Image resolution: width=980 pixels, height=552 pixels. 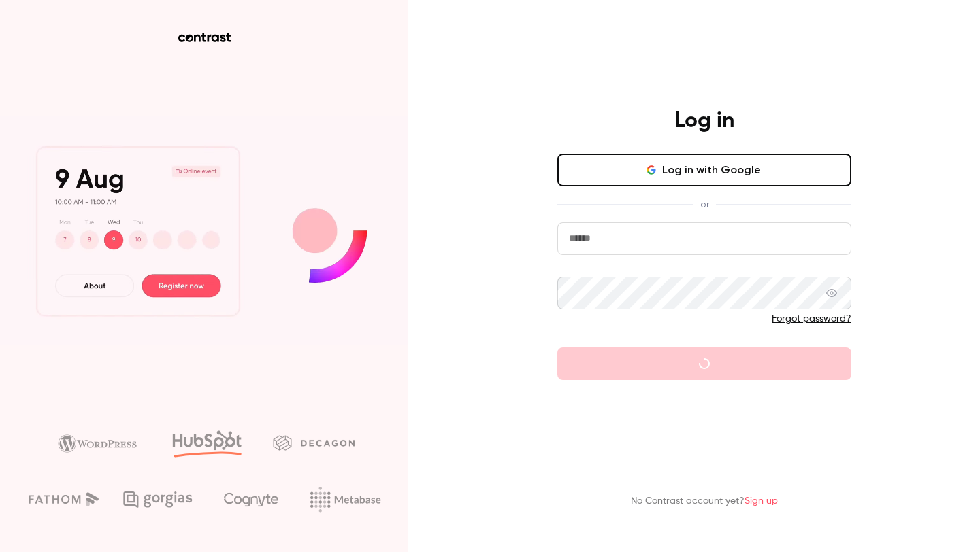 What do you see at coordinates (705, 501) in the screenshot?
I see `p: No Contrast account yet?` at bounding box center [705, 501].